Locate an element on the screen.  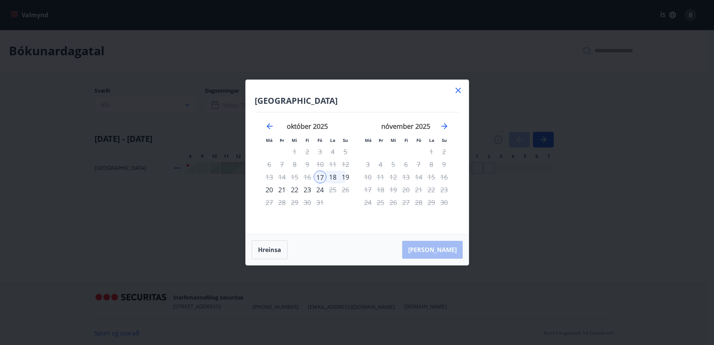
td: Not available. laugardagur, 25. október 2025 is located at coordinates (333, 190).